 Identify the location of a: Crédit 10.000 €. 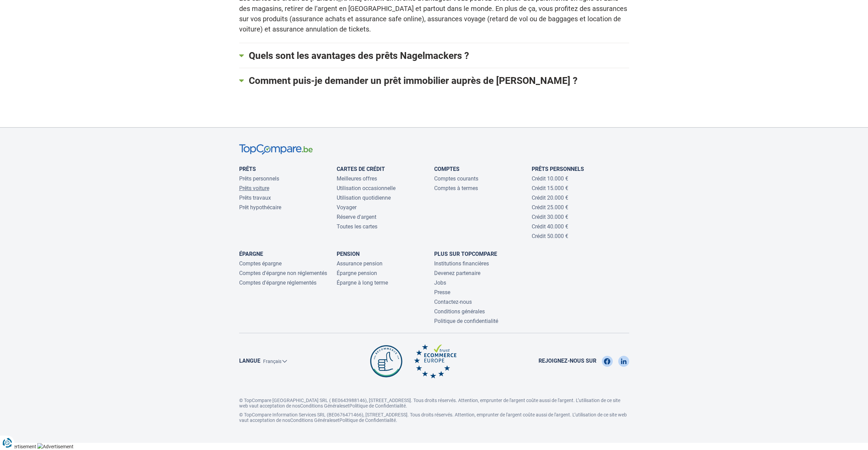
(550, 178).